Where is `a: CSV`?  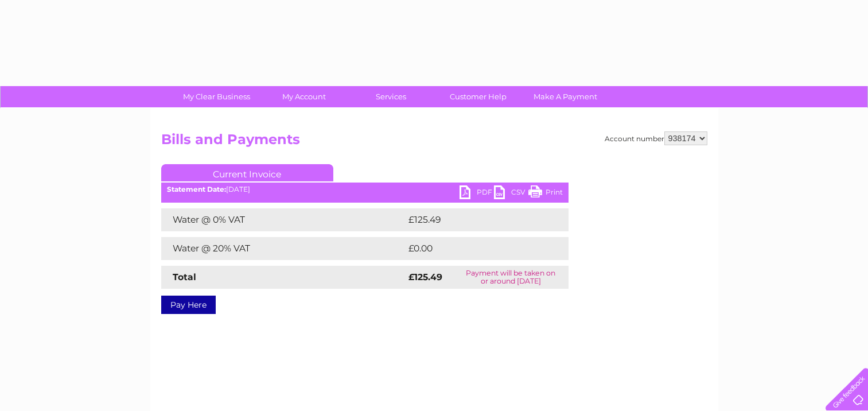
a: CSV is located at coordinates (511, 193).